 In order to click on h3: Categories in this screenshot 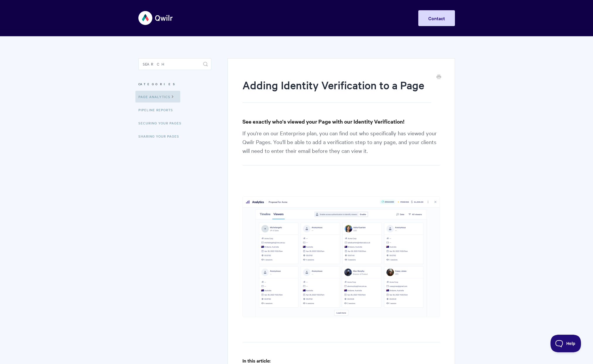, I will do `click(175, 84)`.